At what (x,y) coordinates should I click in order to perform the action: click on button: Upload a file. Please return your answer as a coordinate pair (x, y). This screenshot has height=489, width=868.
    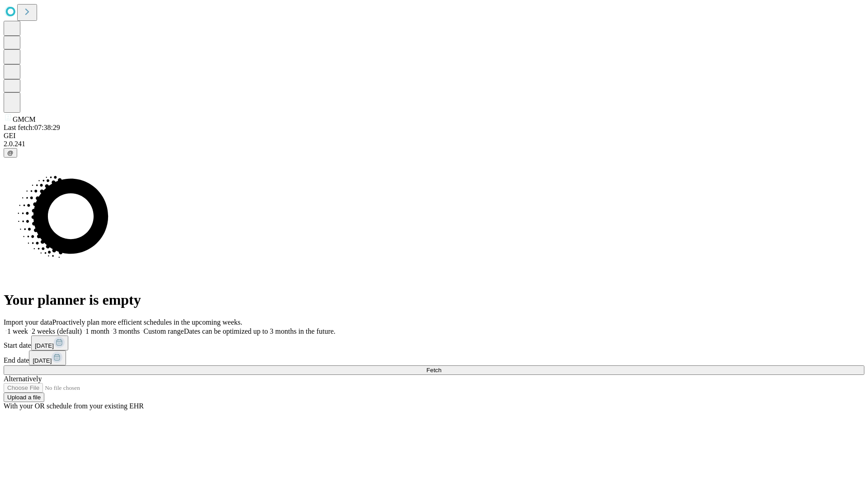
    Looking at the image, I should click on (24, 397).